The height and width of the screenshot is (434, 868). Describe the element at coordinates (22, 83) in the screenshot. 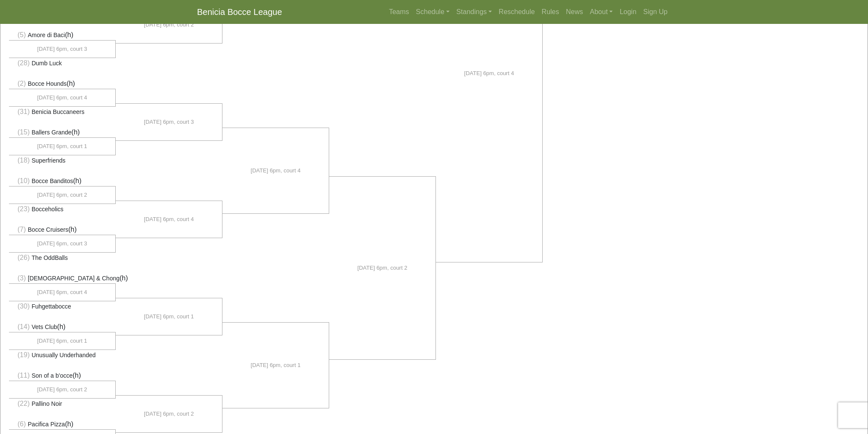

I see `span: (2)` at that location.